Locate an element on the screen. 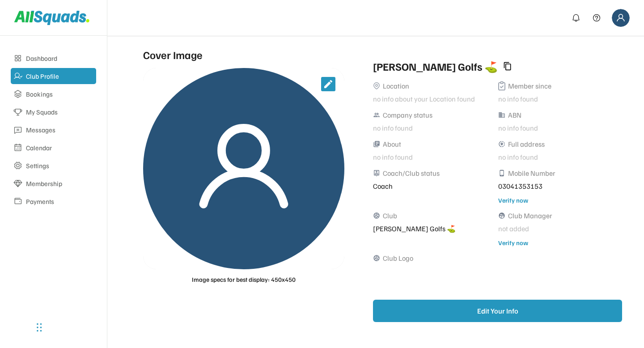  div: Image specs for best display: 450x450 is located at coordinates (244, 279).